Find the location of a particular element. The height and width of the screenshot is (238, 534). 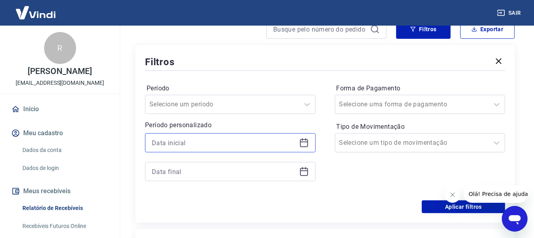

button: Meu cadastro is located at coordinates (60, 133).